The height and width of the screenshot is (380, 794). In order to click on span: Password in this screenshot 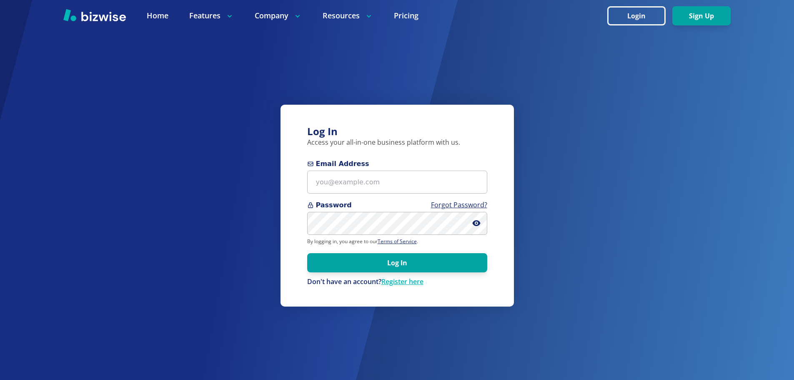, I will do `click(397, 205)`.